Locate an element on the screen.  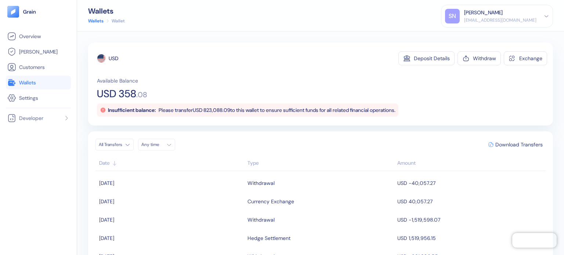
span: Overview is located at coordinates (30, 36).